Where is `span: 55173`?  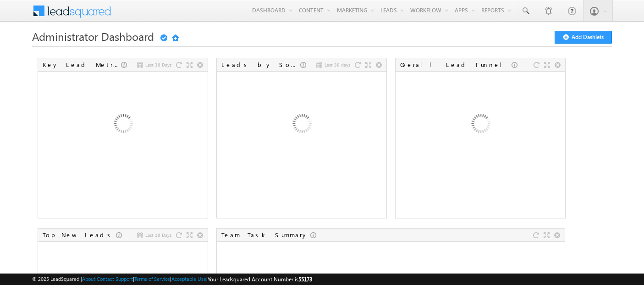
span: 55173 is located at coordinates (305, 279).